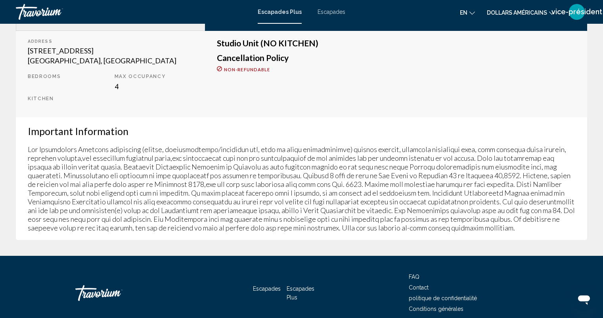 Image resolution: width=603 pixels, height=318 pixels. Describe the element at coordinates (463, 13) in the screenshot. I see `font: en` at that location.